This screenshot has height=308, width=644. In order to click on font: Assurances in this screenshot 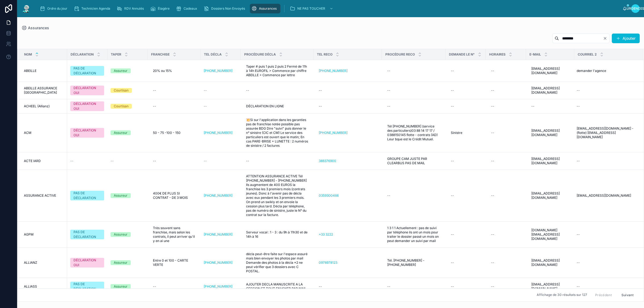, I will do `click(268, 8)`.